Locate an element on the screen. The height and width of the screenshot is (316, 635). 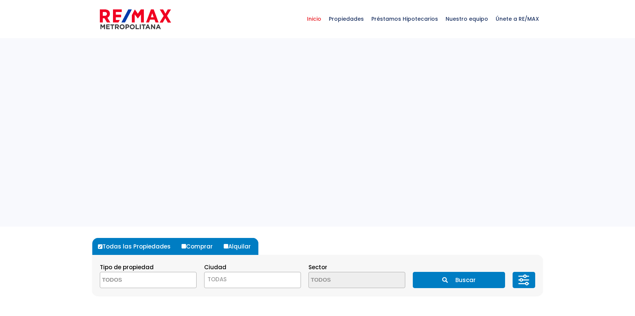
input: Alquilar is located at coordinates (226, 246).